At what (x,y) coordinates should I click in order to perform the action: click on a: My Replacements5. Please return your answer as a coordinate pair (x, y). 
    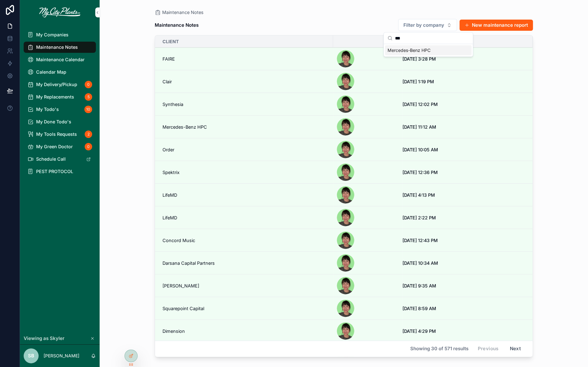
    Looking at the image, I should click on (60, 97).